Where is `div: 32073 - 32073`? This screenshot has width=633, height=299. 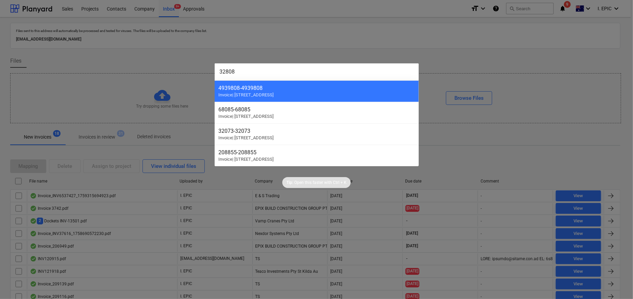 div: 32073 - 32073 is located at coordinates (317, 131).